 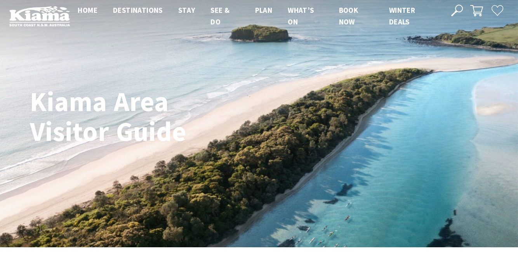 What do you see at coordinates (220, 16) in the screenshot?
I see `span: See & Do` at bounding box center [220, 16].